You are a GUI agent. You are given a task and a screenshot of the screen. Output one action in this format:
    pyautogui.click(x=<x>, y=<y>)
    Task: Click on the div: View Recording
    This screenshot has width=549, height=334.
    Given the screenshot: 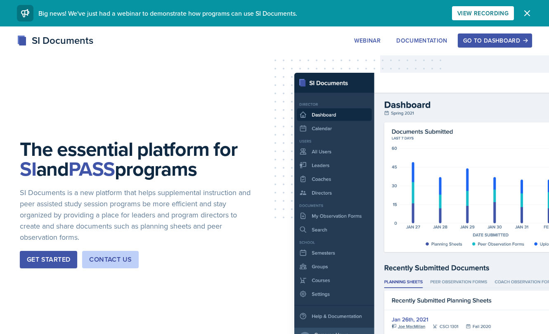 What is the action you would take?
    pyautogui.click(x=483, y=13)
    